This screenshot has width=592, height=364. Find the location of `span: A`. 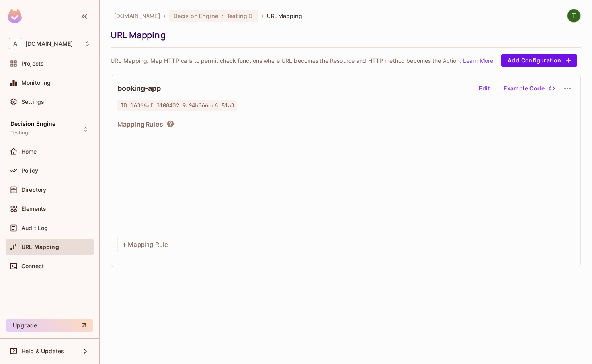

span: A is located at coordinates (15, 43).